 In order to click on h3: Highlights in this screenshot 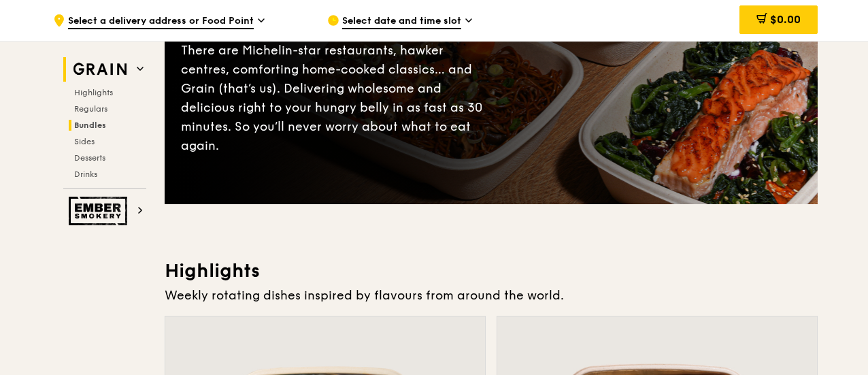, I will do `click(491, 271)`.